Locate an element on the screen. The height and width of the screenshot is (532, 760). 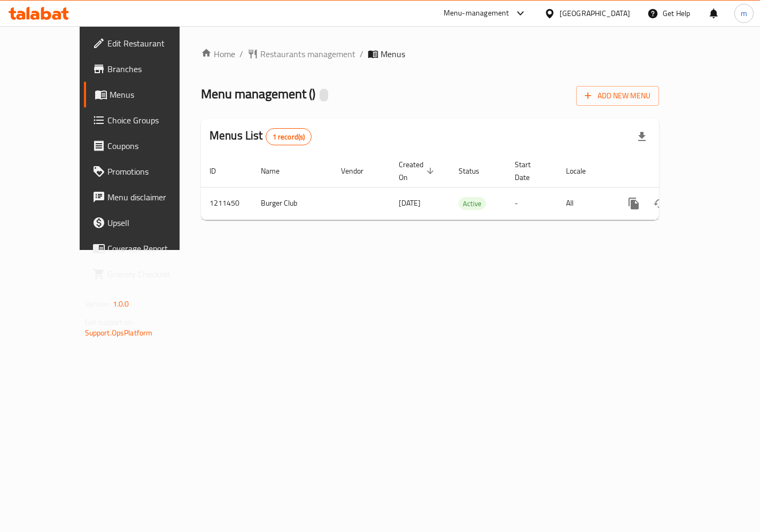
span: Created On is located at coordinates (418, 171).